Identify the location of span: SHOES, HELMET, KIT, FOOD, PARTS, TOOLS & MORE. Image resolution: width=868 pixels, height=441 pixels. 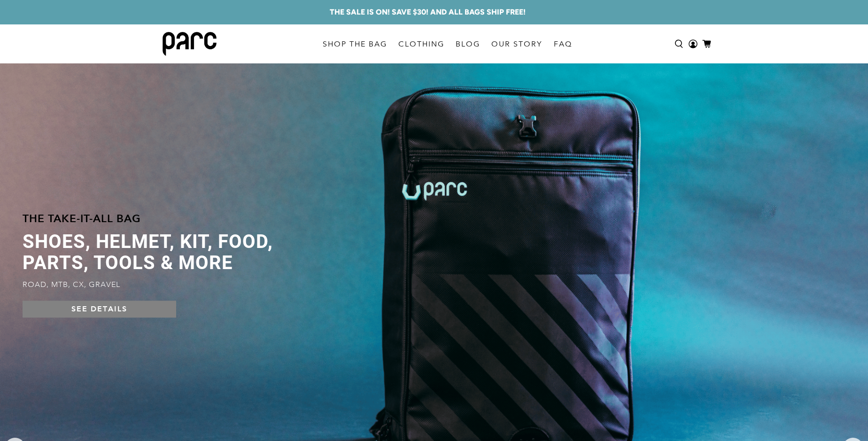
(179, 252).